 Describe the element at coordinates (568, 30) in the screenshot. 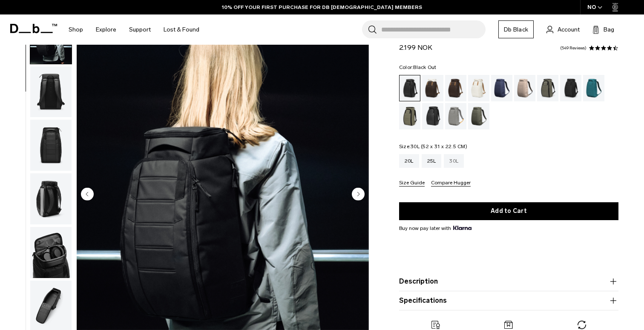

I see `span: Account` at that location.